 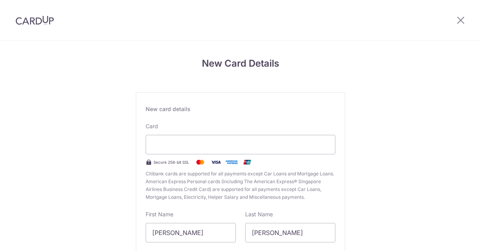 What do you see at coordinates (240, 109) in the screenshot?
I see `div: New card details` at bounding box center [240, 109].